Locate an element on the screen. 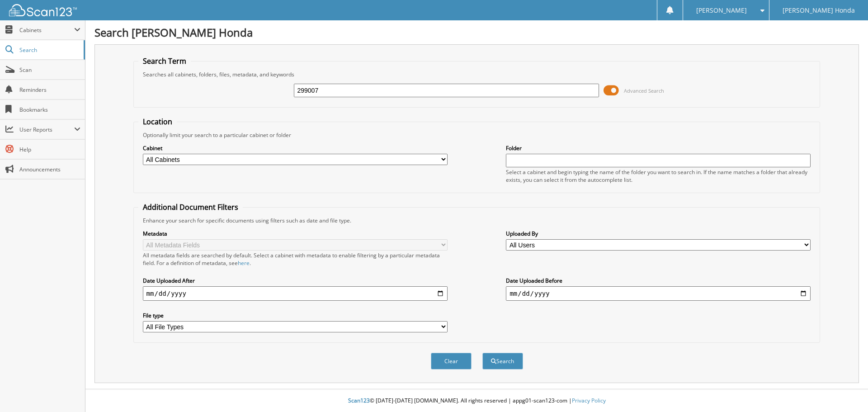 This screenshot has width=868, height=412. input: end is located at coordinates (658, 293).